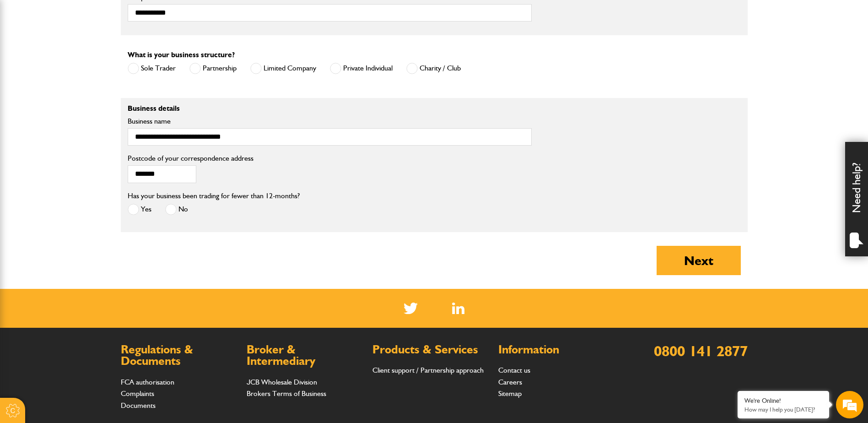  Describe the element at coordinates (181, 55) in the screenshot. I see `label: What is your business structure?` at that location.